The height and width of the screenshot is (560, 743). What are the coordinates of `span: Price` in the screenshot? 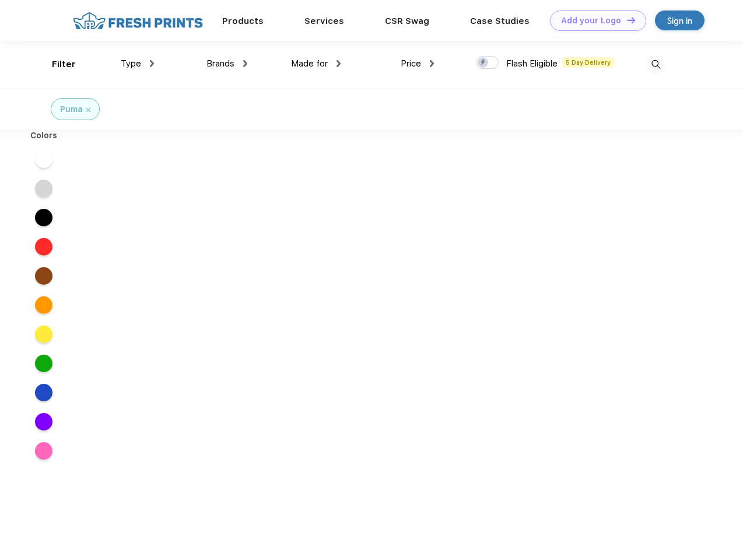 It's located at (410, 64).